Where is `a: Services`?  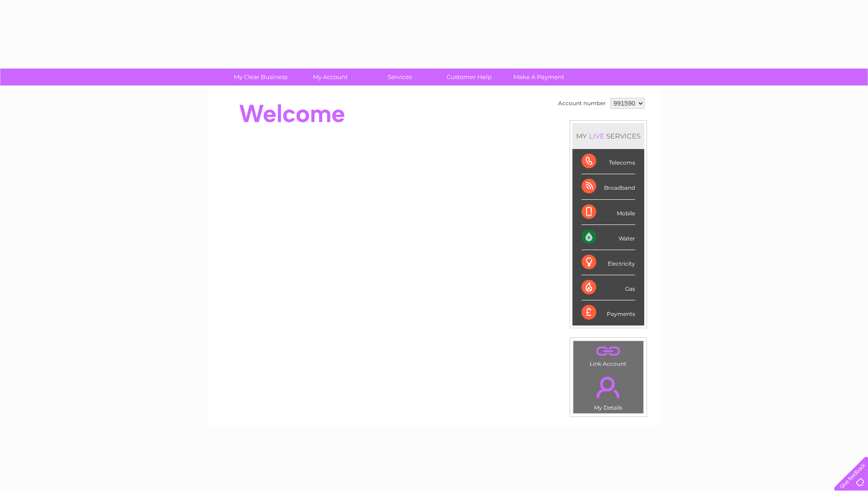
a: Services is located at coordinates (399, 77).